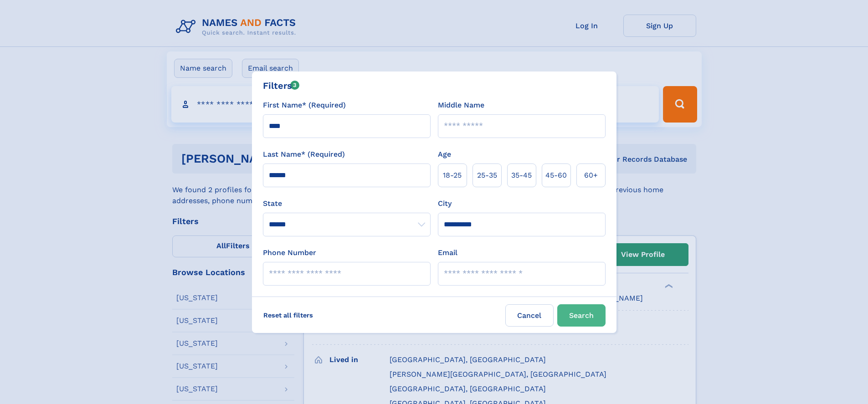 Image resolution: width=868 pixels, height=404 pixels. I want to click on label: City, so click(445, 203).